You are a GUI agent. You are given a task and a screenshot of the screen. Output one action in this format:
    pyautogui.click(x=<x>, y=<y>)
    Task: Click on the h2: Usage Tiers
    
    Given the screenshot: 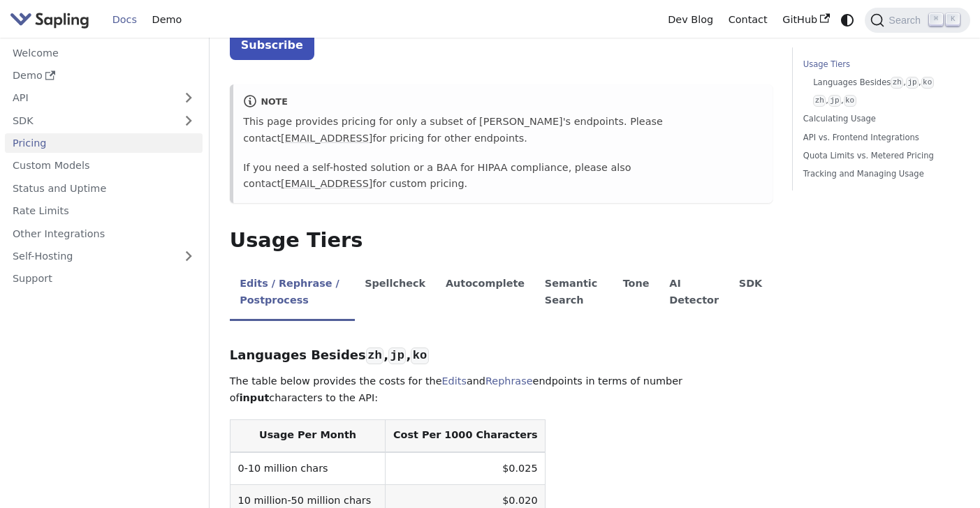 What is the action you would take?
    pyautogui.click(x=501, y=240)
    